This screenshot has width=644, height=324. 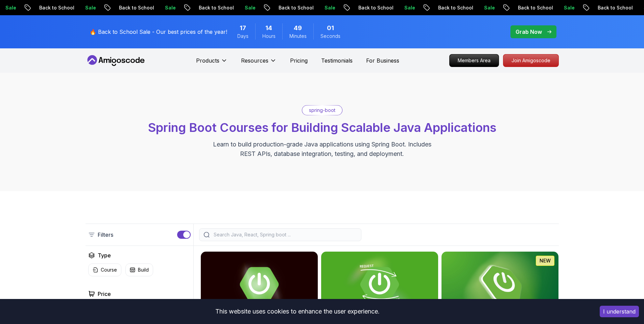 What do you see at coordinates (337, 60) in the screenshot?
I see `a: Testimonials` at bounding box center [337, 60].